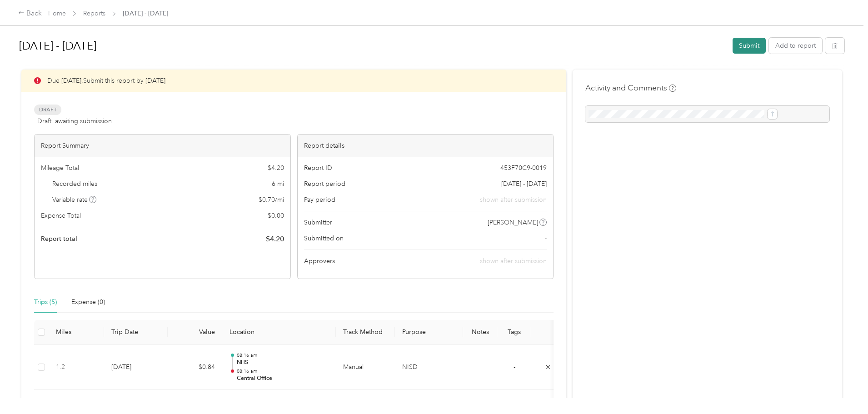 The height and width of the screenshot is (414, 868). What do you see at coordinates (74, 121) in the screenshot?
I see `span: Draft, awaiting submission` at bounding box center [74, 121].